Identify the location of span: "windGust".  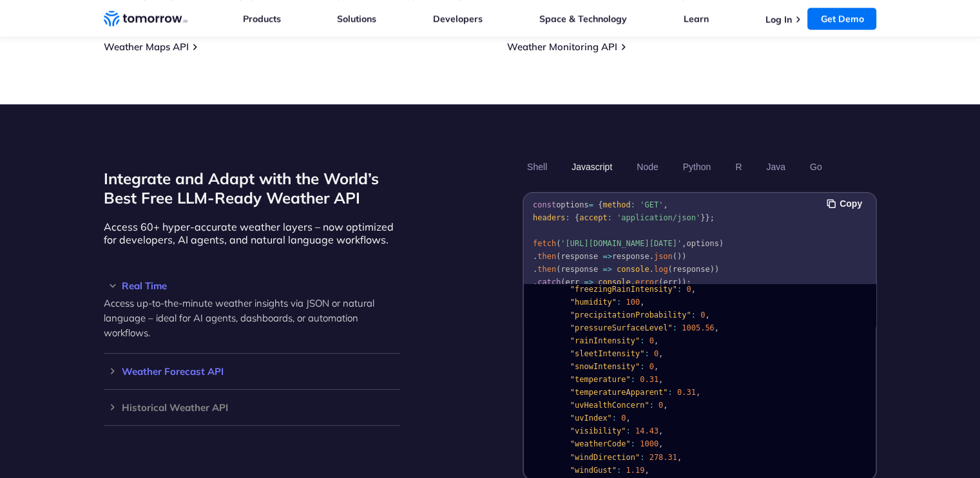
(593, 470).